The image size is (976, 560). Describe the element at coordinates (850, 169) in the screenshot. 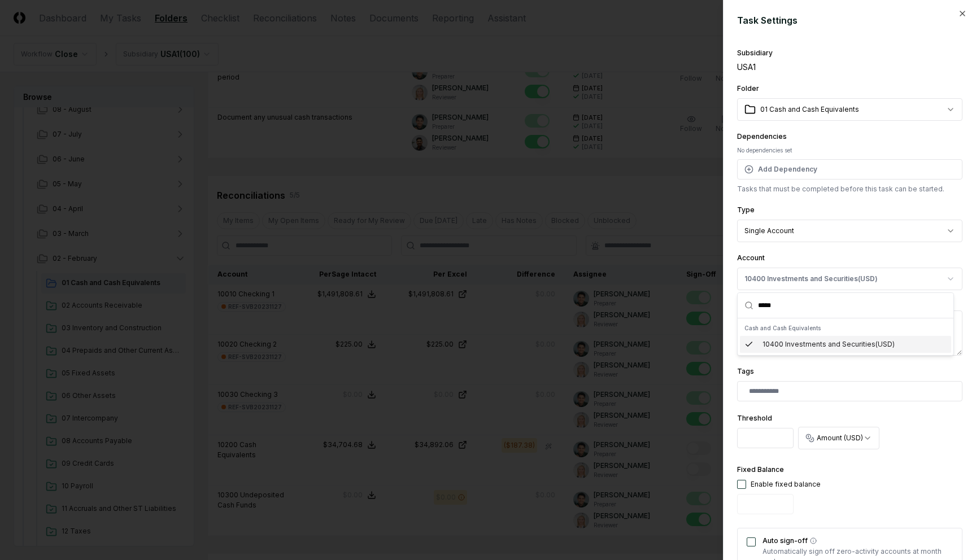

I see `button: Add Dependency` at that location.